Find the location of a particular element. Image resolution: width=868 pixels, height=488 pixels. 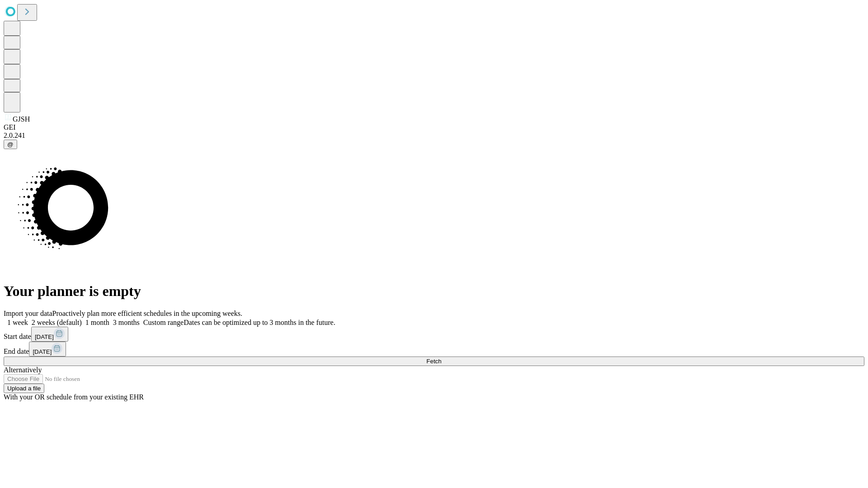

div: 2.0.241 is located at coordinates (434, 135).